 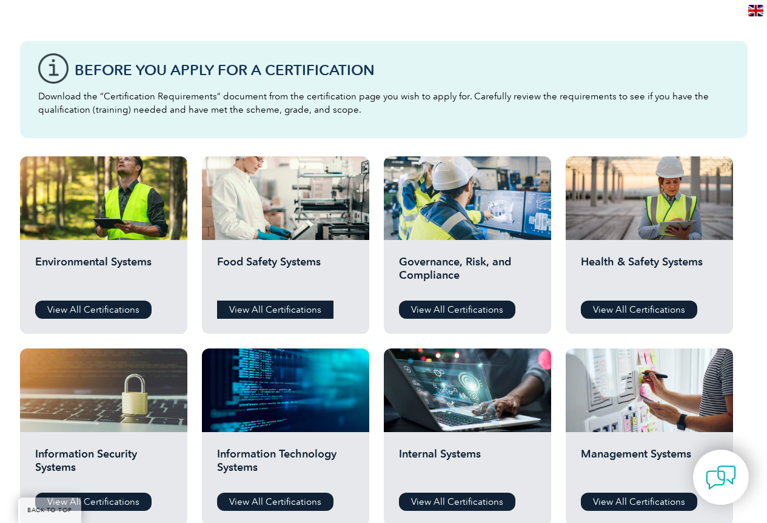 What do you see at coordinates (720, 477) in the screenshot?
I see `img: contact-chat.png` at bounding box center [720, 477].